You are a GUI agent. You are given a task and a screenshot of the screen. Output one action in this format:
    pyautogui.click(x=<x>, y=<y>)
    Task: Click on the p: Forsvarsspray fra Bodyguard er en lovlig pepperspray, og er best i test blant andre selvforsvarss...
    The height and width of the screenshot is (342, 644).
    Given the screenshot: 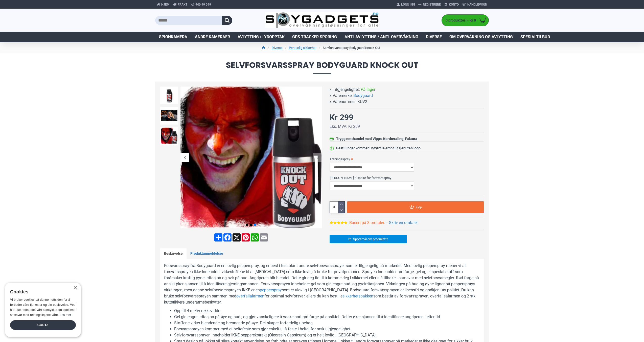 What is the action you would take?
    pyautogui.click(x=322, y=284)
    